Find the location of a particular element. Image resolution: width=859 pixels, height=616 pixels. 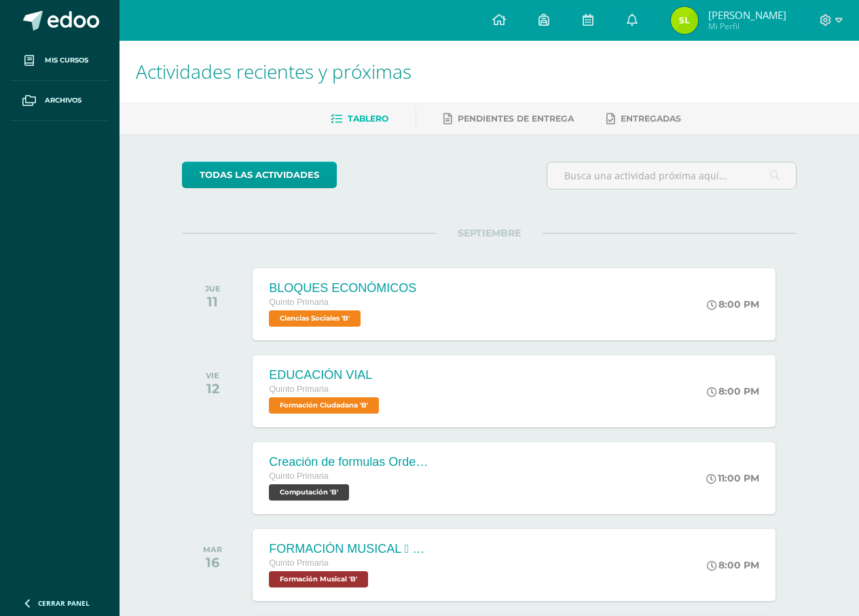

span: SEPTIEMBRE is located at coordinates (489, 233).